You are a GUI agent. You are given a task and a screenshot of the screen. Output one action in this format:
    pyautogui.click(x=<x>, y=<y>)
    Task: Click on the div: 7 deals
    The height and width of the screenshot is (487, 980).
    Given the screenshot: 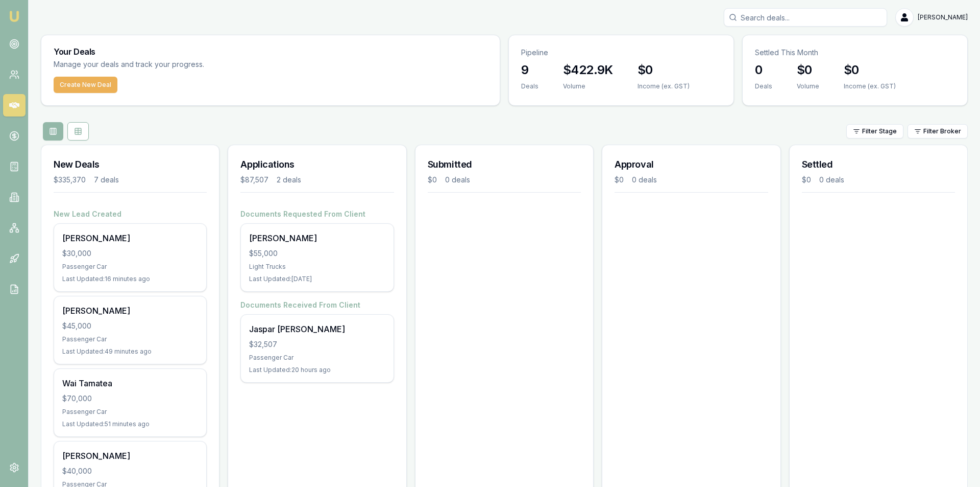 What is the action you would take?
    pyautogui.click(x=106, y=180)
    